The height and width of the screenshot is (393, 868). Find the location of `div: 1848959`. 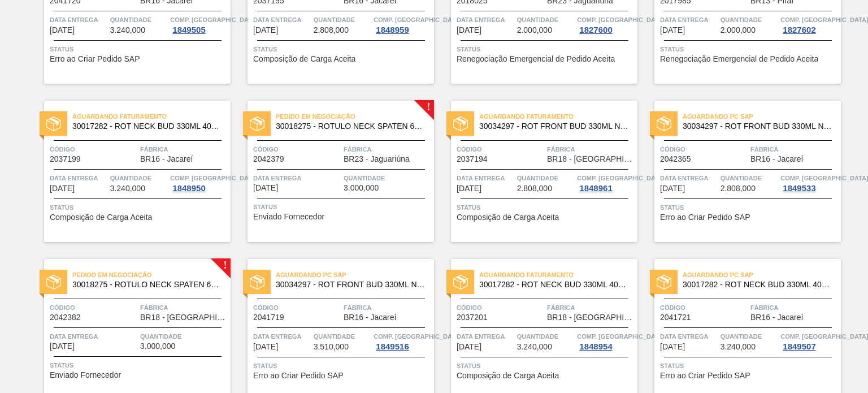

div: 1848959 is located at coordinates (392, 30).